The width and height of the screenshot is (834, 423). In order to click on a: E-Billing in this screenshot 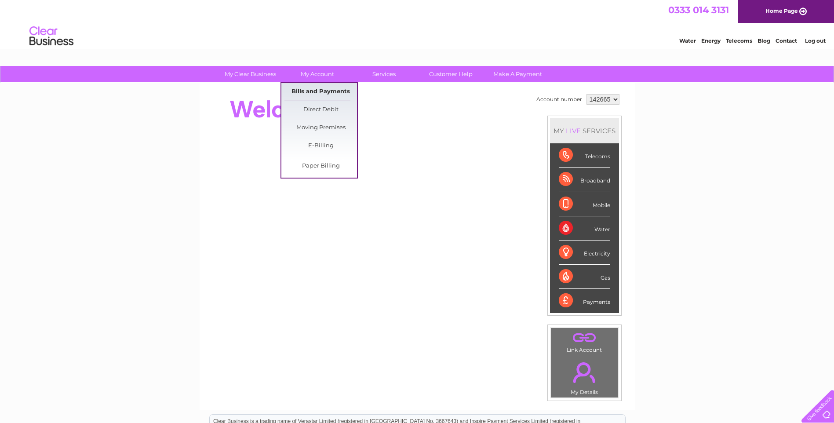, I will do `click(321, 146)`.